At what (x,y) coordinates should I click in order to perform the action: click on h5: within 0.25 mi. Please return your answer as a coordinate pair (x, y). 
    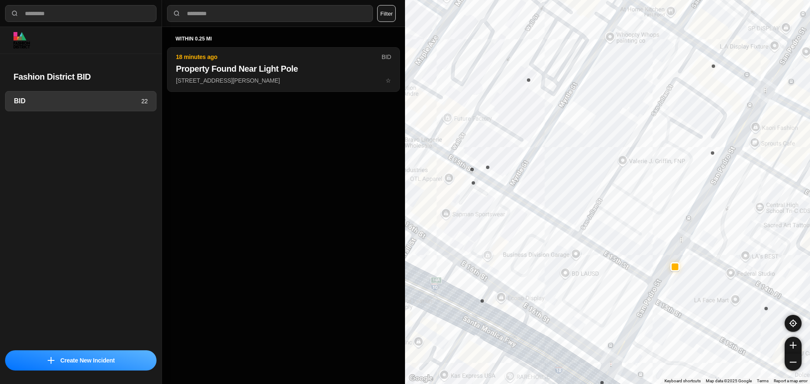
    Looking at the image, I should click on (283, 39).